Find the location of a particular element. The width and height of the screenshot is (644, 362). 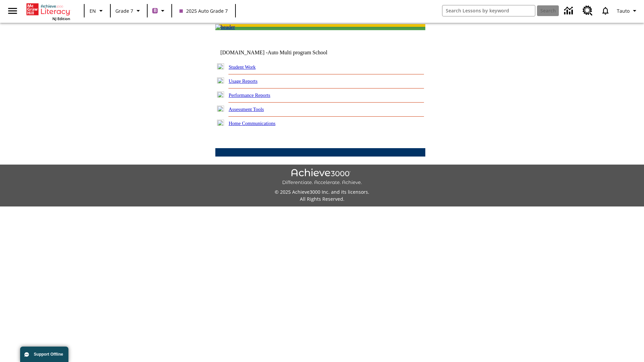

span: Support Offline is located at coordinates (48, 354).